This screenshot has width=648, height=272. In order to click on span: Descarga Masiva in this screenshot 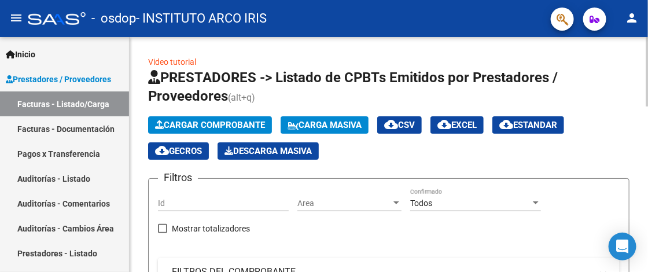, I will do `click(268, 151)`.